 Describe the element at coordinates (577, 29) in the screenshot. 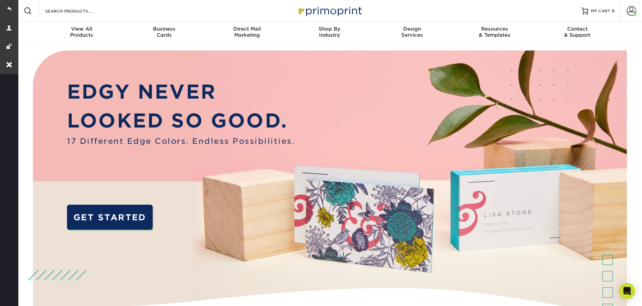

I see `span: Contact` at that location.